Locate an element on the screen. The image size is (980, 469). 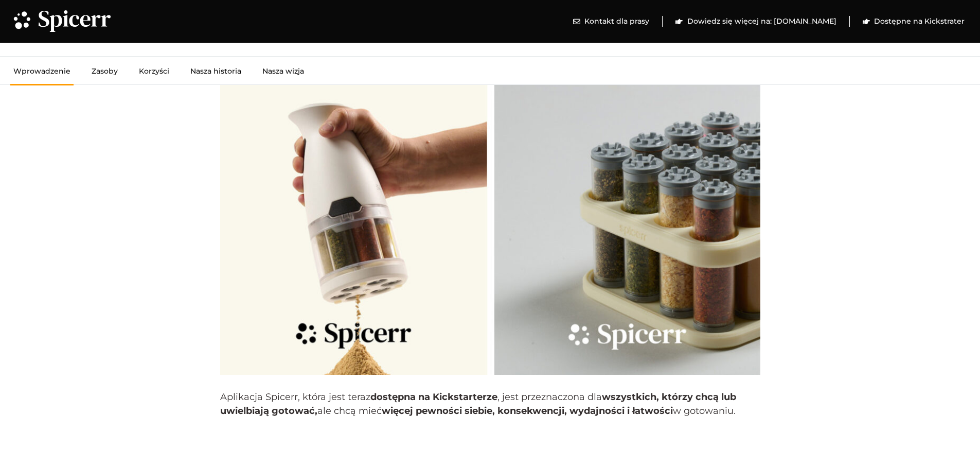
font: Zasoby is located at coordinates (104, 71).